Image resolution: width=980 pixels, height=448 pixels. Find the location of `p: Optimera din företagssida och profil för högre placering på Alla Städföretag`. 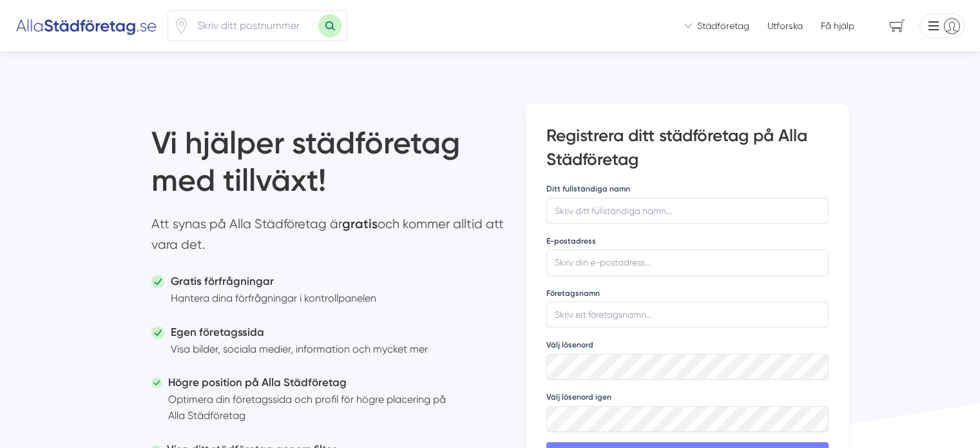

p: Optimera din företagssida och profil för högre placering på Alla Städföretag is located at coordinates (316, 408).